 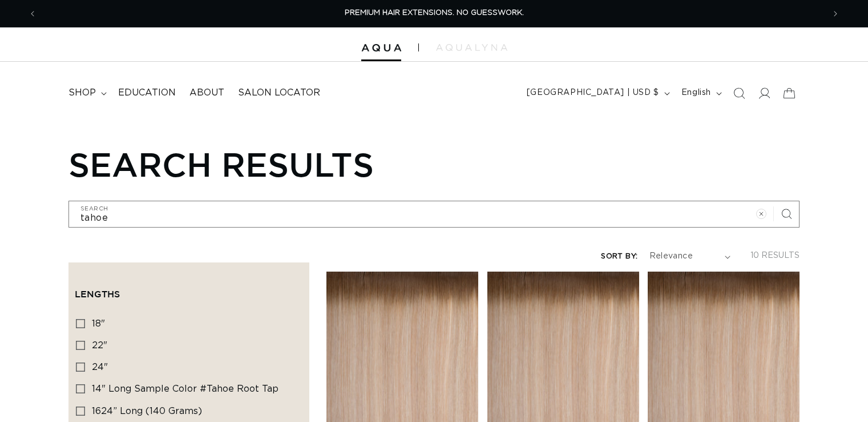 What do you see at coordinates (185, 389) in the screenshot?
I see `span: 14" Long Sample Color #Tahoe Root Tap` at bounding box center [185, 389].